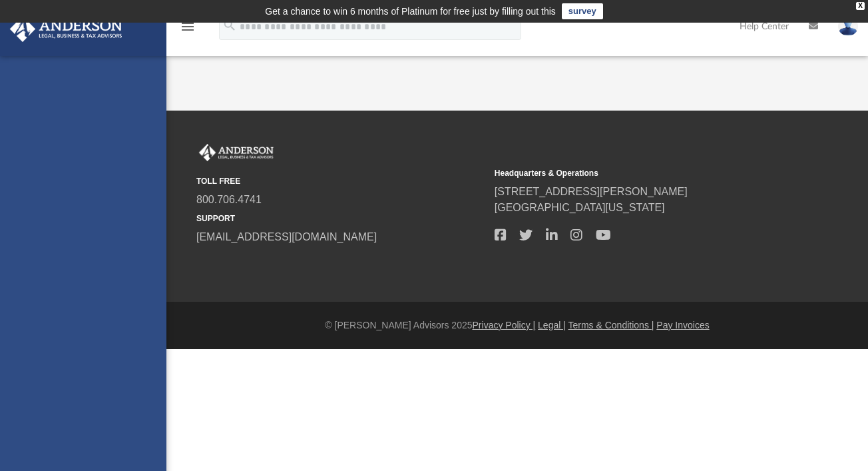 Image resolution: width=868 pixels, height=471 pixels. I want to click on a: Privacy Policy |, so click(504, 325).